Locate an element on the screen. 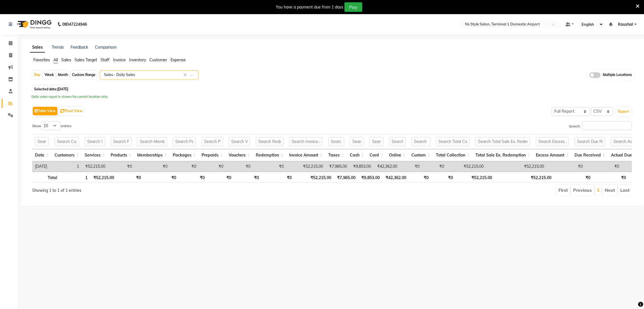  input: Search Total Collection is located at coordinates (453, 142).